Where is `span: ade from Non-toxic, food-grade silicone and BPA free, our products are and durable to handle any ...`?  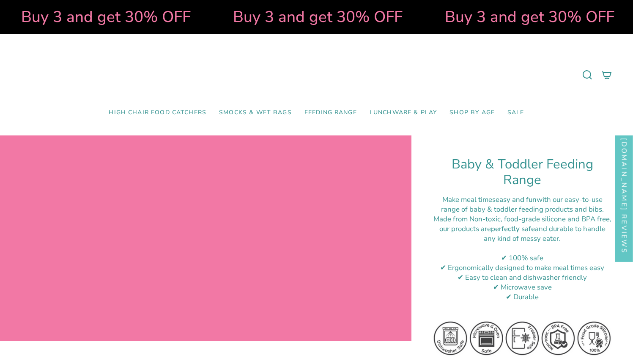
span: ade from Non-toxic, food-grade silicone and BPA free, our products are and durable to handle any ... is located at coordinates (525, 229).